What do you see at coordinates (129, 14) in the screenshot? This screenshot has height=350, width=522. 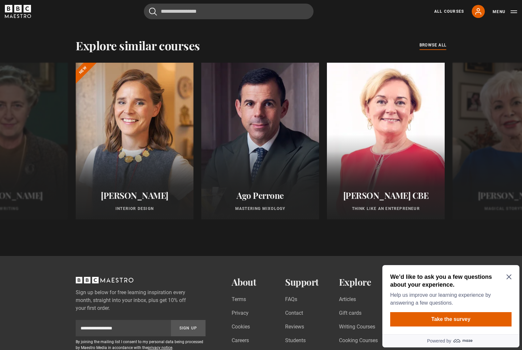 I see `button: Close Maze Prompt` at bounding box center [129, 14].